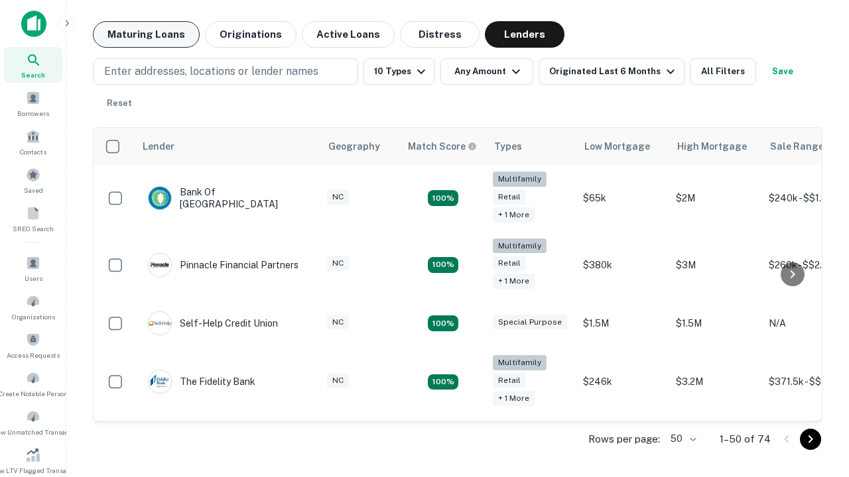 The image size is (849, 477). Describe the element at coordinates (681, 439) in the screenshot. I see `div: 50` at that location.